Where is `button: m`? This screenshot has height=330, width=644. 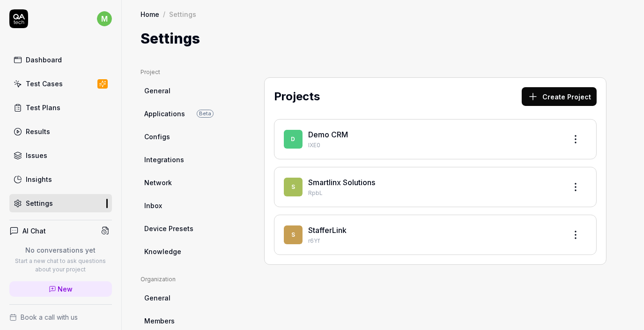 button: m is located at coordinates (104, 18).